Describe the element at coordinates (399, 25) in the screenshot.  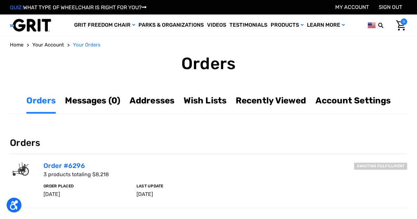
I see `a: Cart with 0 items` at that location.